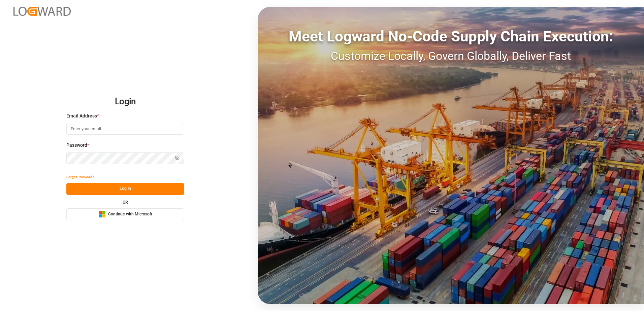 Image resolution: width=644 pixels, height=311 pixels. I want to click on button: Log In, so click(125, 189).